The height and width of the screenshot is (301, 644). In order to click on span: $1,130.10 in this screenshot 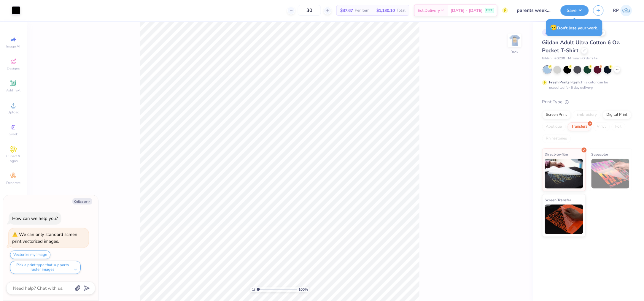, I will do `click(386, 10)`.